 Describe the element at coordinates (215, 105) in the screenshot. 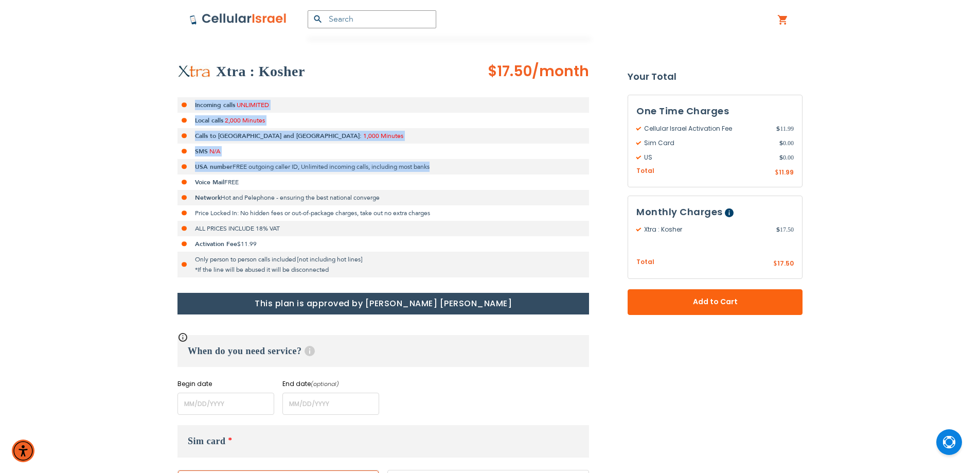

I see `strong: Incoming calls` at that location.